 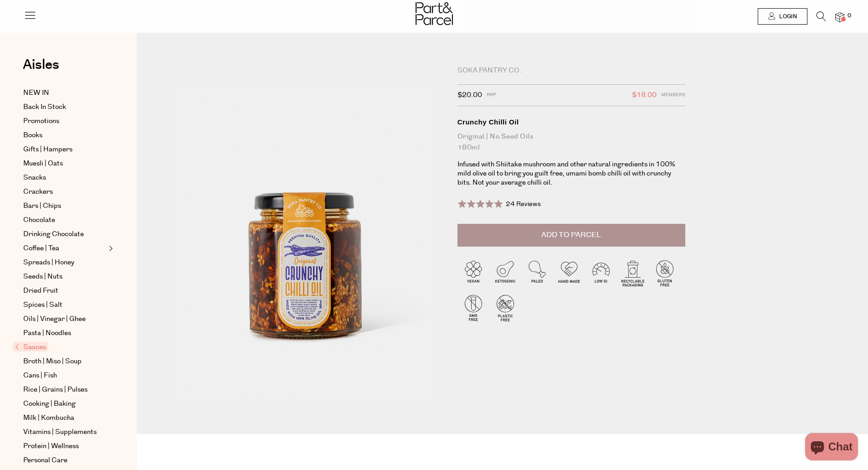 I want to click on span: 0, so click(x=849, y=16).